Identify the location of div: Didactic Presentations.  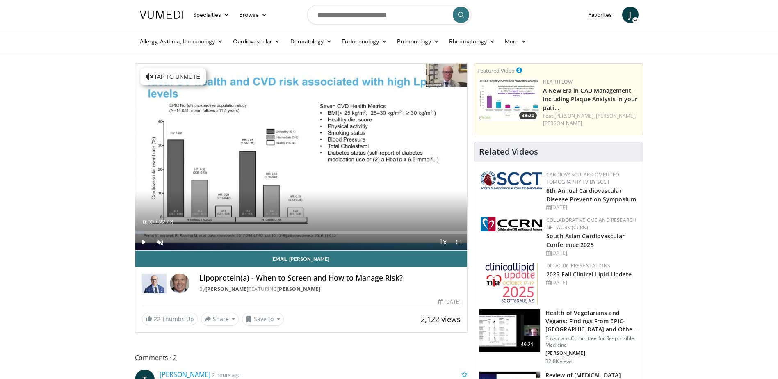
(591, 266).